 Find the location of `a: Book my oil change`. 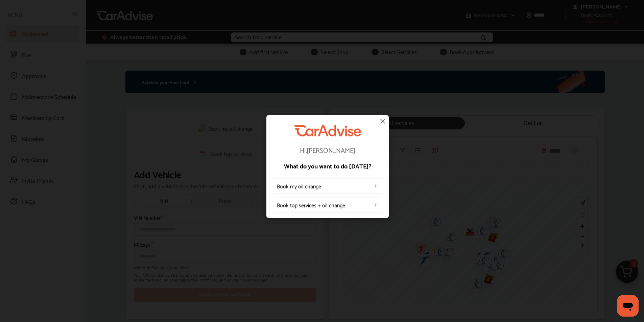

a: Book my oil change is located at coordinates (328, 186).